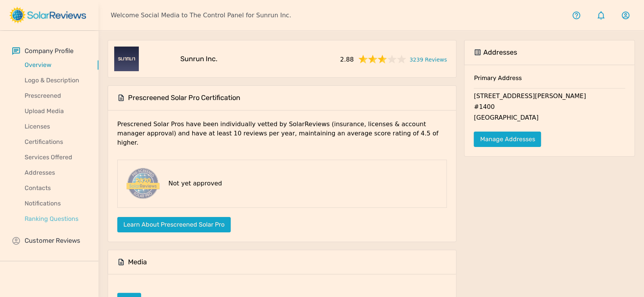  I want to click on p: Upload Media, so click(55, 111).